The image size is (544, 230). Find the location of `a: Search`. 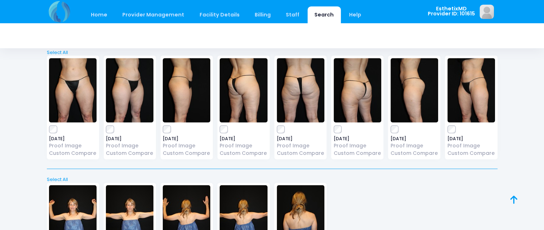

a: Search is located at coordinates (324, 15).